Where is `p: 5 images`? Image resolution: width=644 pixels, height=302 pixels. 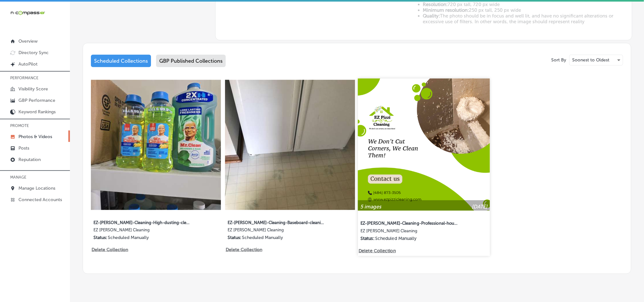
p: 5 images is located at coordinates (371, 206).